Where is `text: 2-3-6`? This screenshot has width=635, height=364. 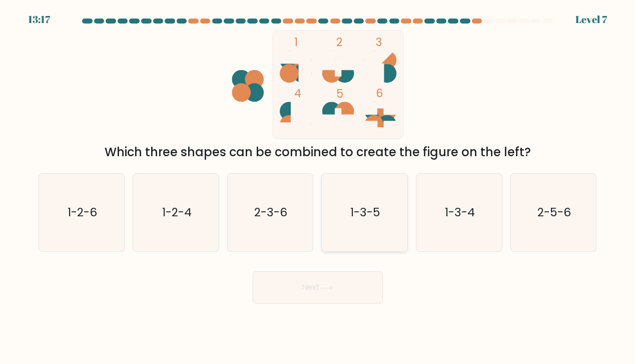
text: 2-3-6 is located at coordinates (271, 212).